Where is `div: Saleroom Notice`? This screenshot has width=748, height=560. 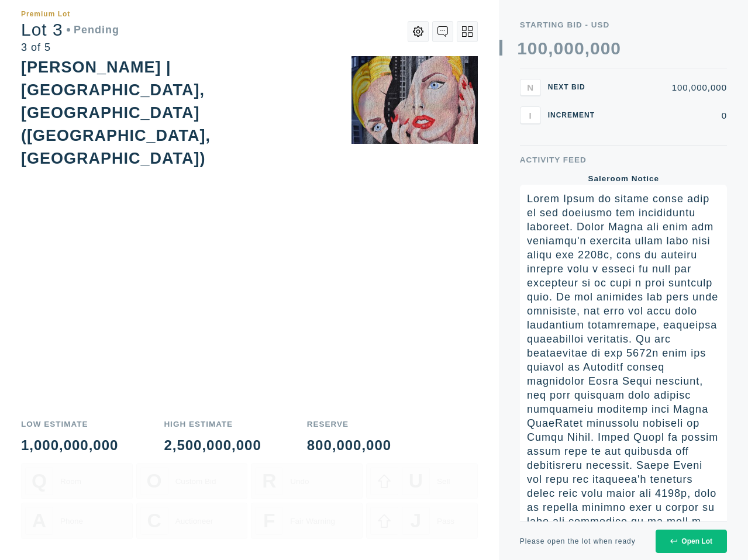
div: Saleroom Notice is located at coordinates (624, 179).